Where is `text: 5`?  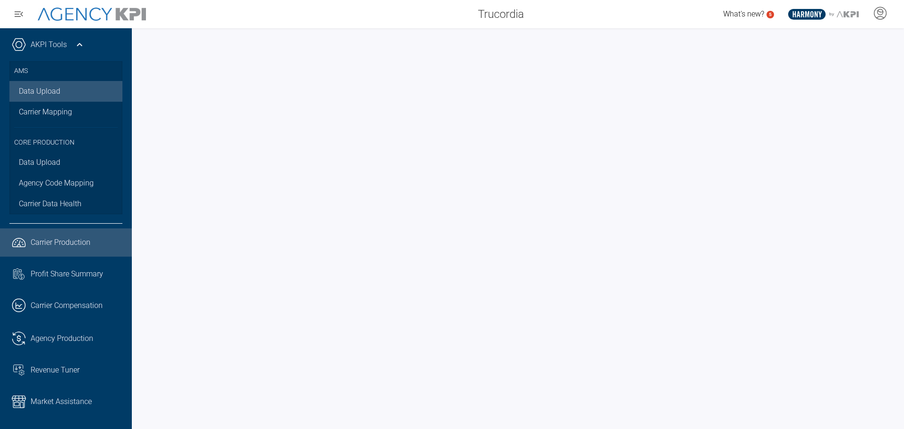 text: 5 is located at coordinates (770, 14).